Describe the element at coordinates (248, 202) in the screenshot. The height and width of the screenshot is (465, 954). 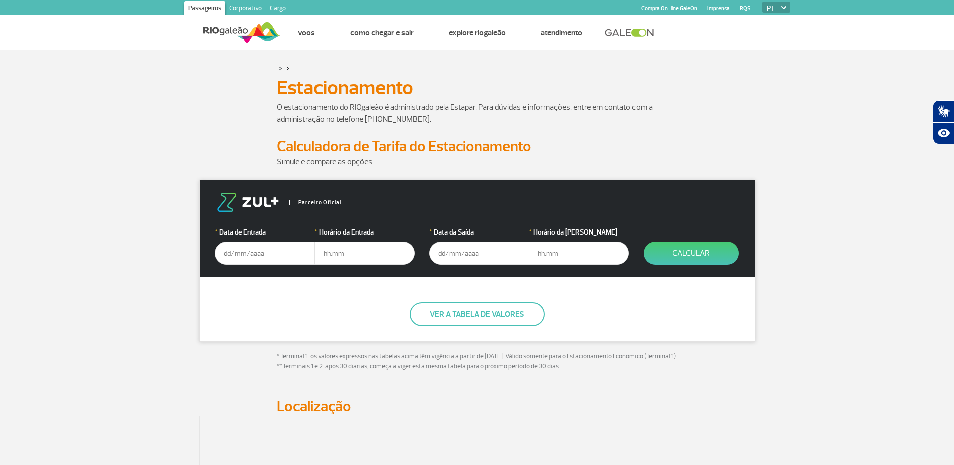
I see `img: logo-zul.png` at that location.